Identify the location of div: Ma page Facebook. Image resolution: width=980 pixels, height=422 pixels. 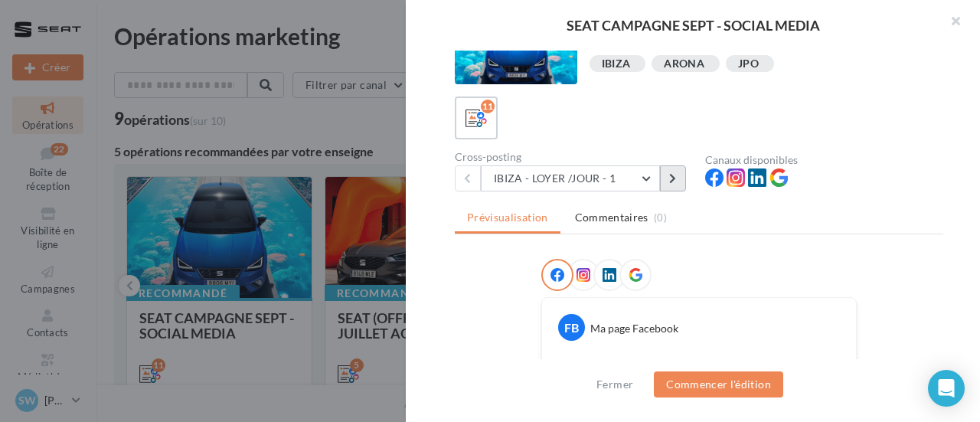
(633, 328).